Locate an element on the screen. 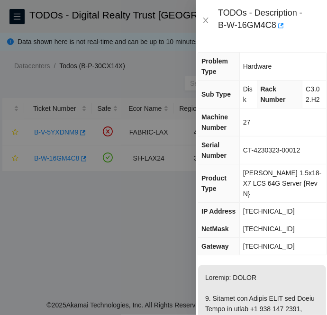 This screenshot has height=315, width=327. span: Disk is located at coordinates (248, 94).